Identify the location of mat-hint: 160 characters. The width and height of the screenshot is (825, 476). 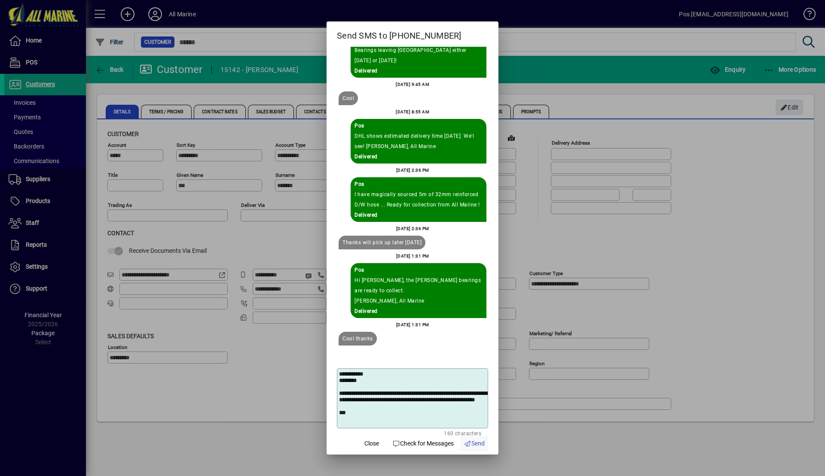
(462, 434).